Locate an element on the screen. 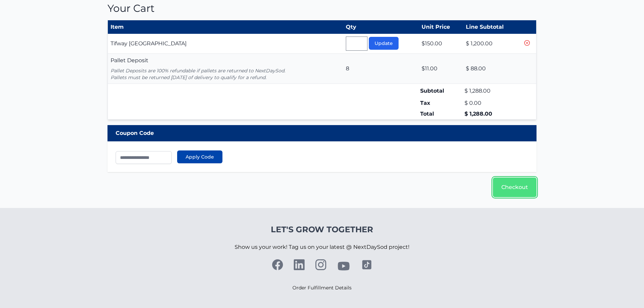  td: Pallet Deposit is located at coordinates (225, 69).